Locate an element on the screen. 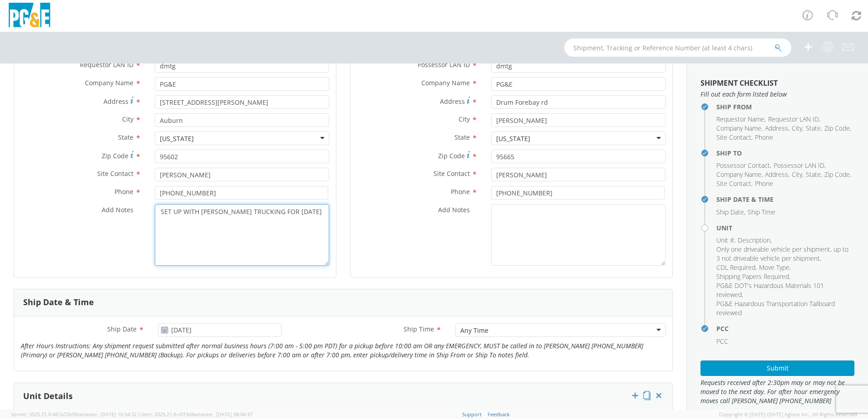 The width and height of the screenshot is (868, 419). div: Any Time is located at coordinates (475, 330).